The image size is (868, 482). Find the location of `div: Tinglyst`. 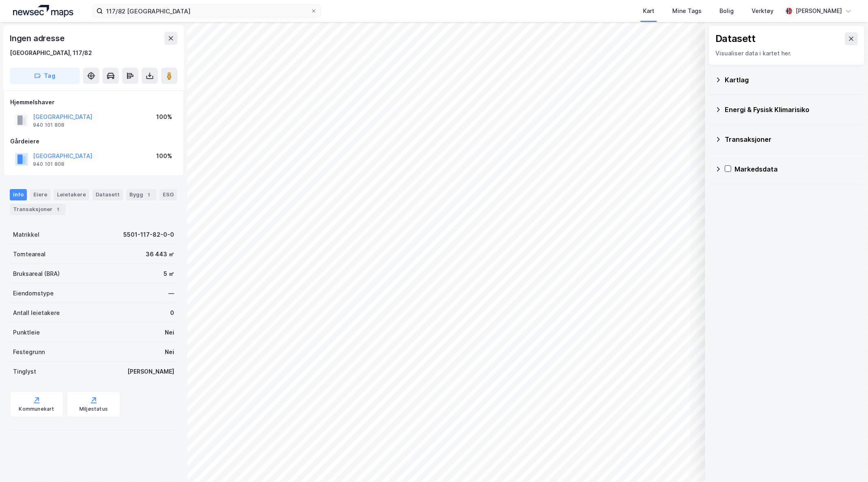

div: Tinglyst is located at coordinates (24, 371).